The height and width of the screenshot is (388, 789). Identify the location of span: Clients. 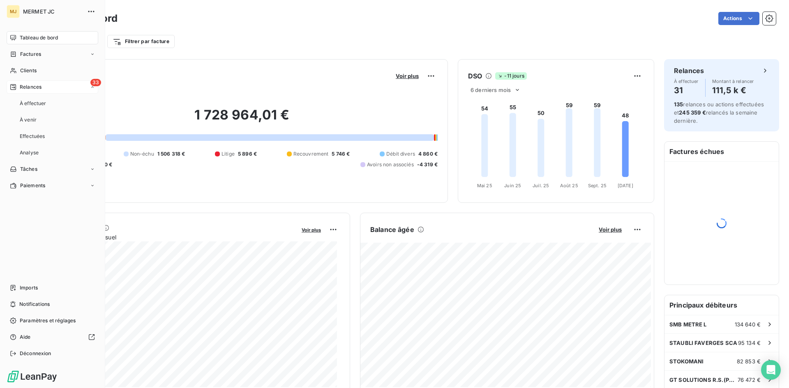
(28, 71).